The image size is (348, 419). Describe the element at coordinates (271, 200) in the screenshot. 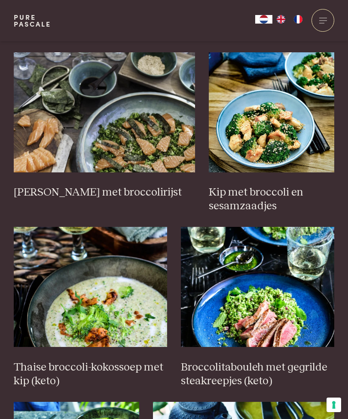

I see `h3: Kip met broccoli en sesamzaadjes` at that location.